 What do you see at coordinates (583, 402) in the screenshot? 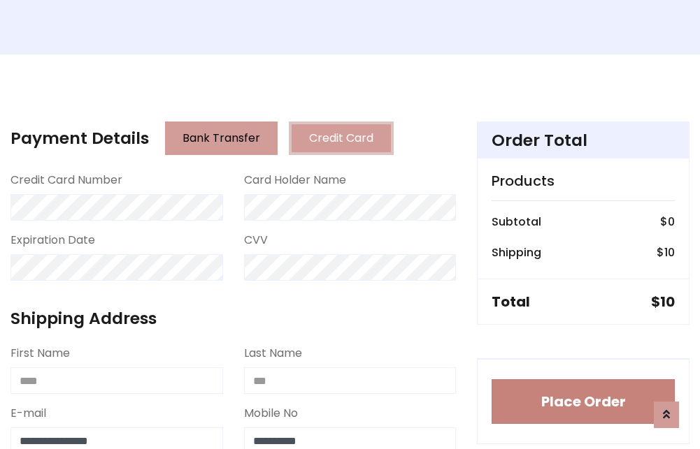
I see `button: Place Order` at bounding box center [583, 402].